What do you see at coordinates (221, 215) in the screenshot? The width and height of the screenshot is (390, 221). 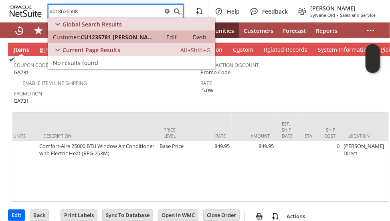 I see `input: Close Order` at bounding box center [221, 215].